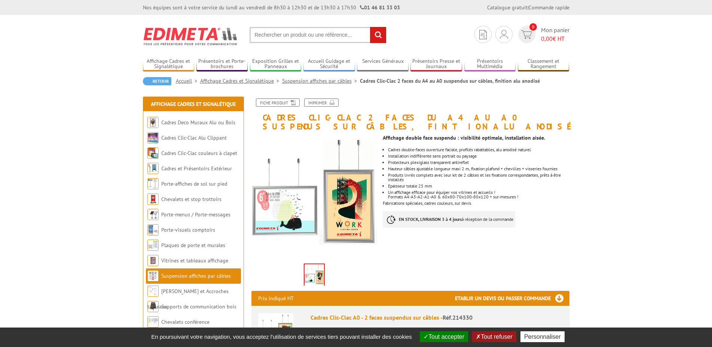  Describe the element at coordinates (512, 298) in the screenshot. I see `h3: Etablir un devis ou passer commande` at that location.